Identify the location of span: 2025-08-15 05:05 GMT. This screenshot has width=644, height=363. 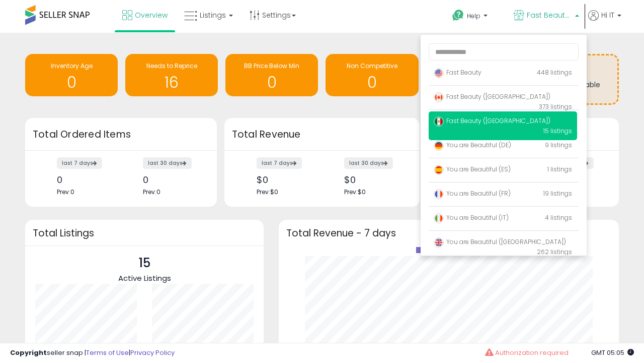
(612, 352).